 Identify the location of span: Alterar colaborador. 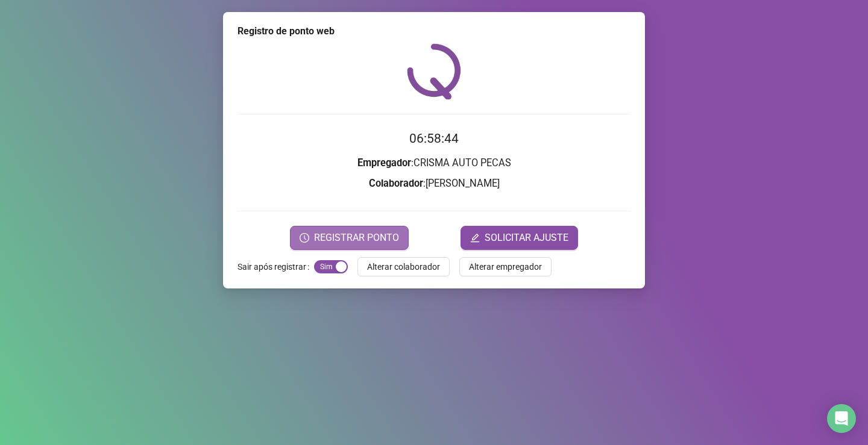
(403, 267).